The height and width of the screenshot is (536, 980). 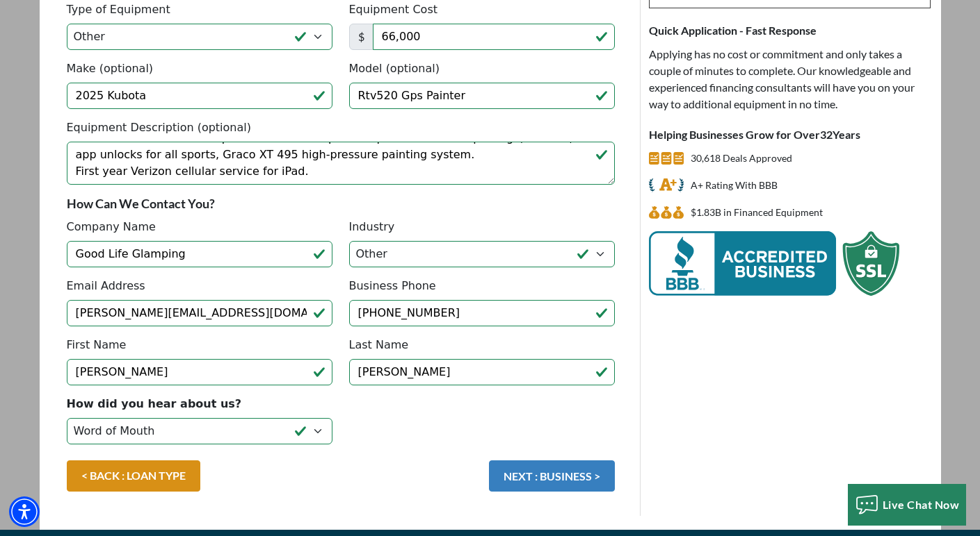 I want to click on img: BBB Acredited Business and SSL Protection, so click(x=774, y=263).